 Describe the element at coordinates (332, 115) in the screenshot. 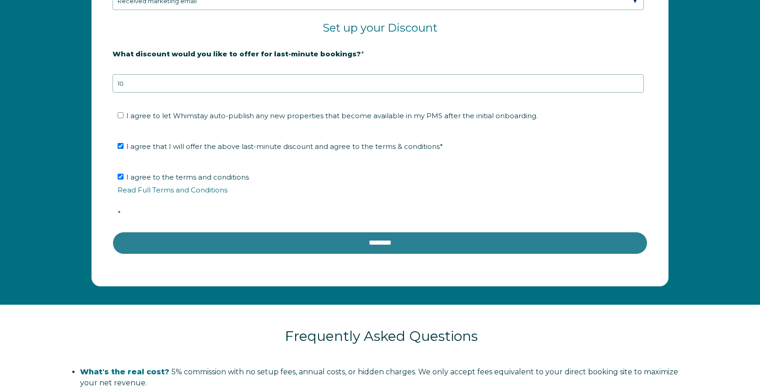

I see `span: I agree to let Whimstay auto-publish any new properties that become available in my PMS after the...` at that location.